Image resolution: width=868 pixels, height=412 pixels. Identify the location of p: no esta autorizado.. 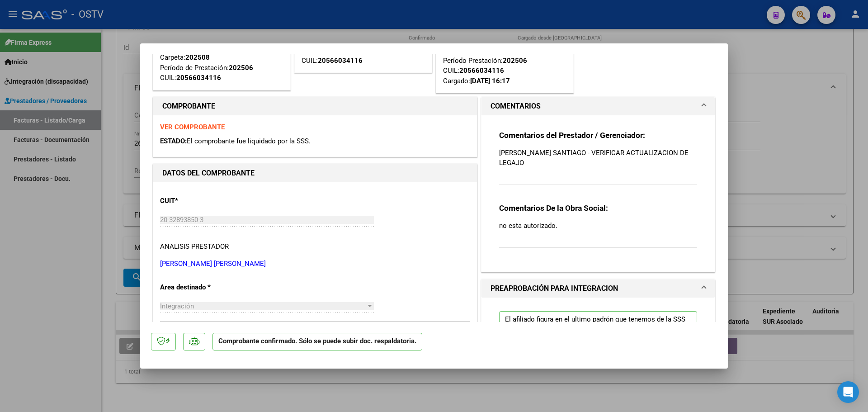
(598, 226).